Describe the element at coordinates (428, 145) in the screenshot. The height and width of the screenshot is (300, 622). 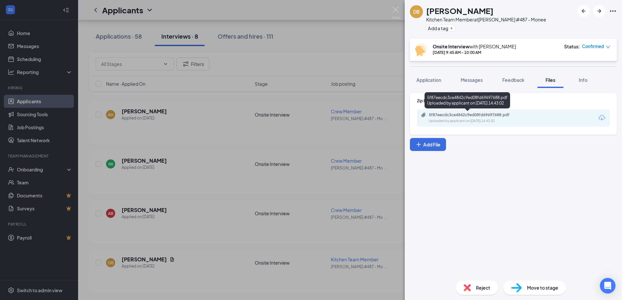
I see `button: Add FilePlus` at that location.